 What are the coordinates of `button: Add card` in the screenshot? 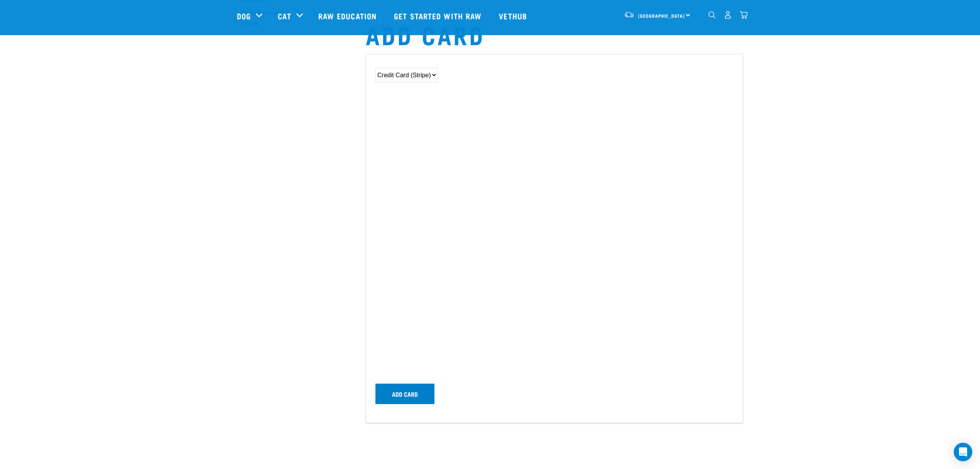 It's located at (405, 393).